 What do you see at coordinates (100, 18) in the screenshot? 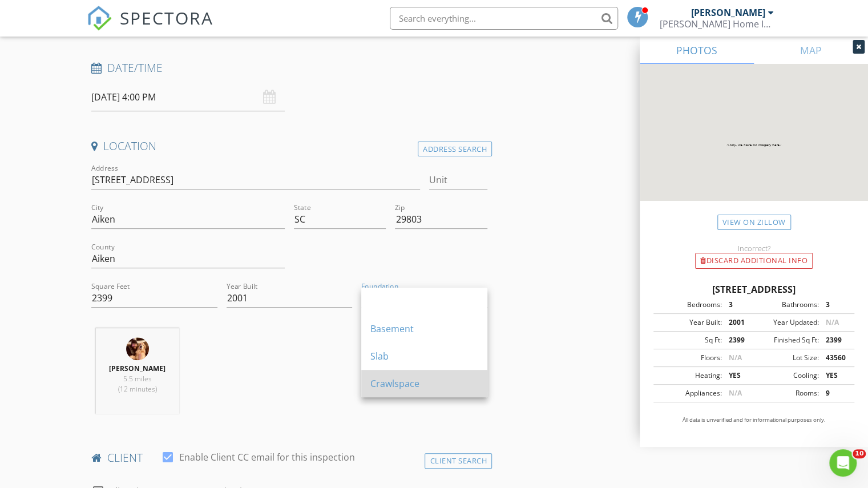
I see `img: The Best Home Inspection Software - Spectora` at bounding box center [100, 18].